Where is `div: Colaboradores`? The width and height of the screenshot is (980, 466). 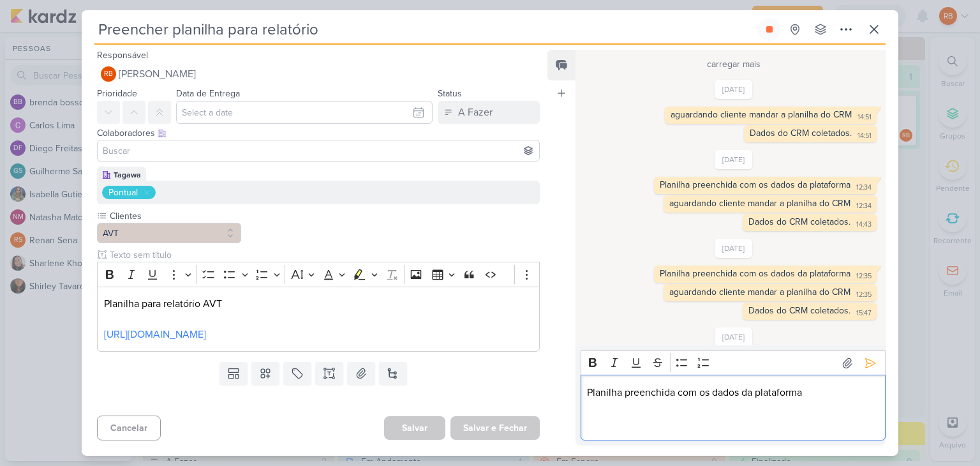
div: Colaboradores is located at coordinates (318, 133).